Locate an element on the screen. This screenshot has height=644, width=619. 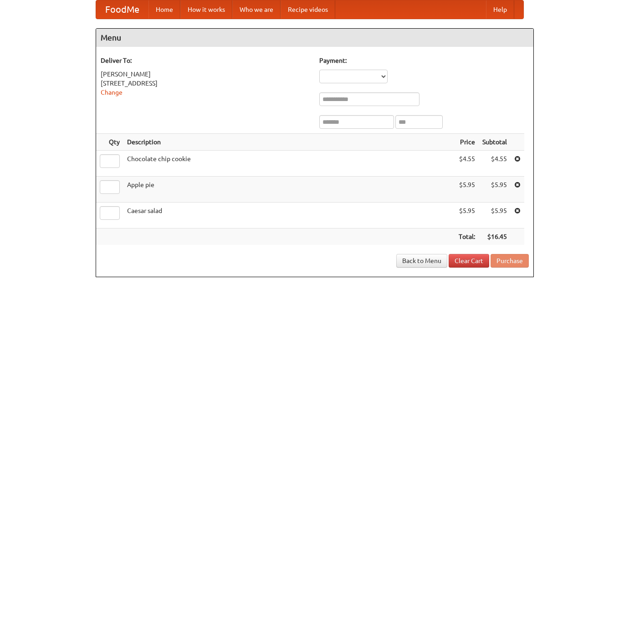
th: Total: is located at coordinates (467, 237).